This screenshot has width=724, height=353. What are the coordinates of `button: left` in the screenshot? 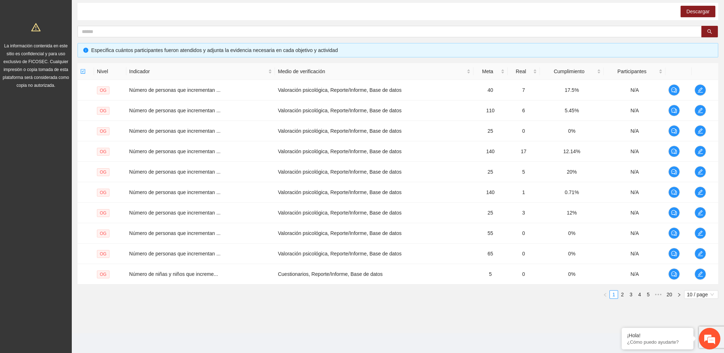 It's located at (605, 295).